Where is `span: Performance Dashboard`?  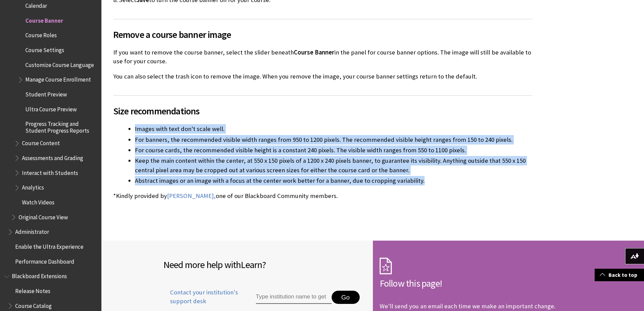
span: Performance Dashboard is located at coordinates (44, 260).